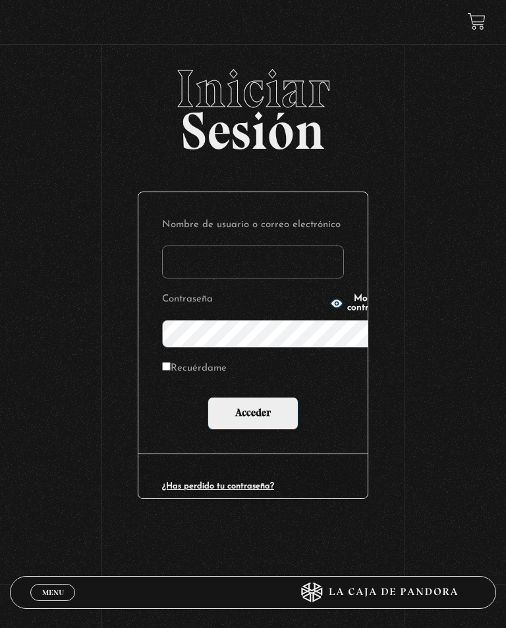  I want to click on span: Mostrar contraseña, so click(370, 304).